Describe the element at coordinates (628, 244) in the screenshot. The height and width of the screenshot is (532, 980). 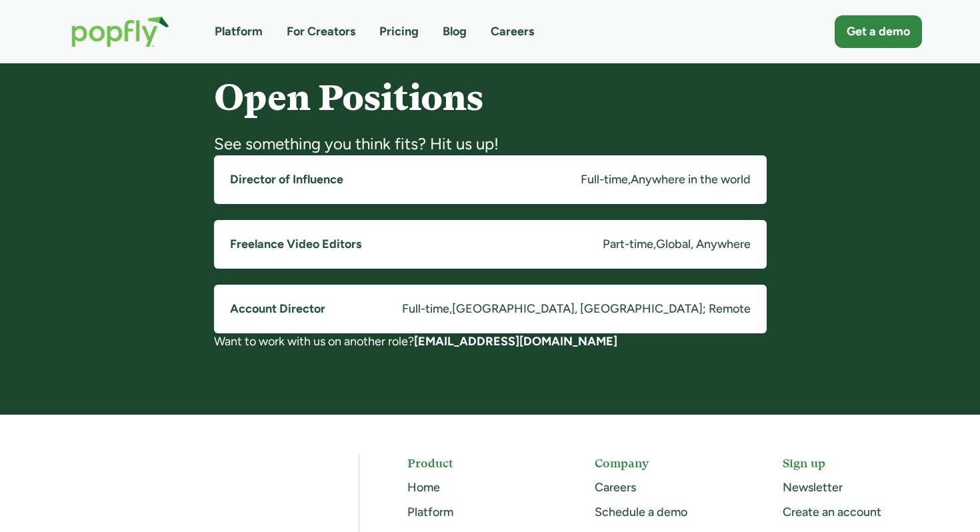
I see `div: Part-time` at that location.